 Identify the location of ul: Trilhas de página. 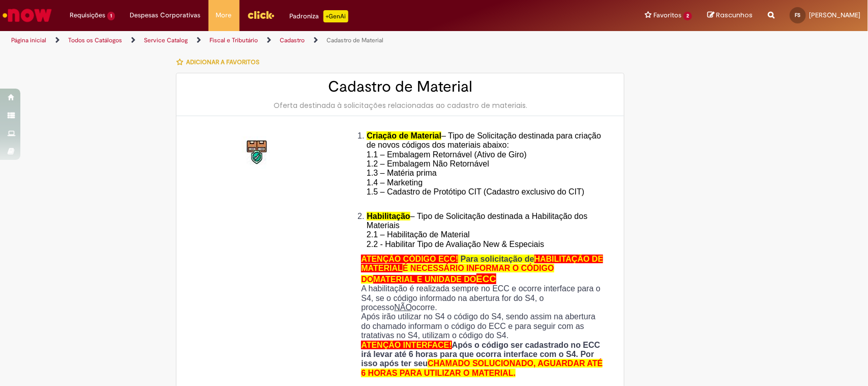
(290, 40).